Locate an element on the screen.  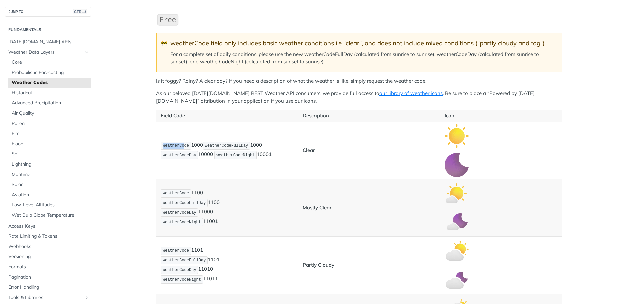
a: Probabilistic Forecasting is located at coordinates (50, 73).